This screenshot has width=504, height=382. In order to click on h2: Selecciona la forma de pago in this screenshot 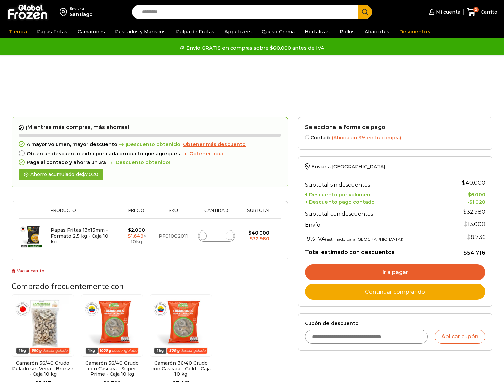, I will do `click(395, 127)`.